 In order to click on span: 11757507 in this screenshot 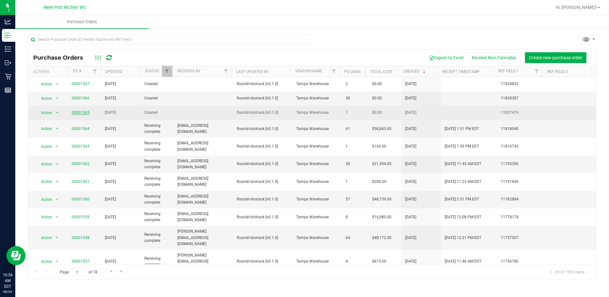, I will do `click(522, 238)`.